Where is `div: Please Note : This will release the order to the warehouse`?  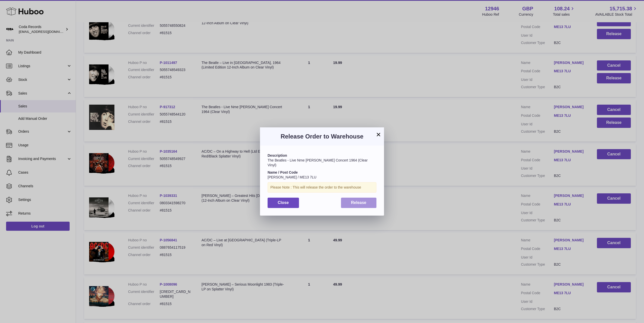 div: Please Note : This will release the order to the warehouse is located at coordinates (322, 187).